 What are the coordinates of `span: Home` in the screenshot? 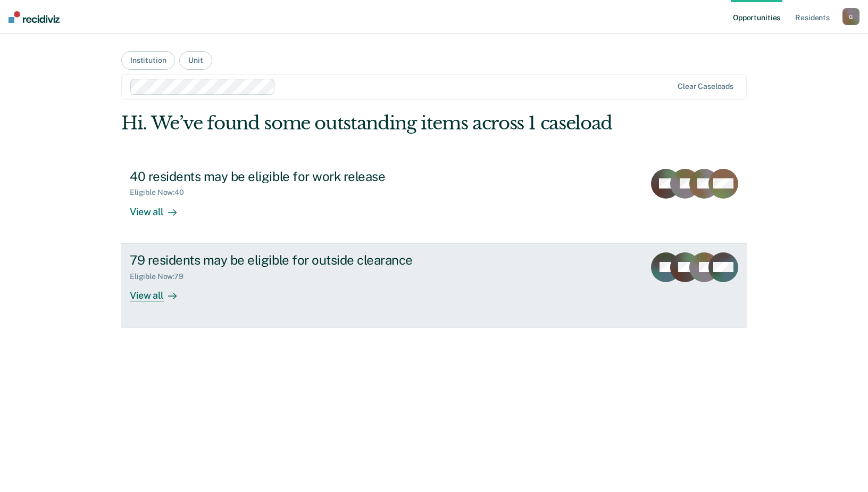 It's located at (52, 363).